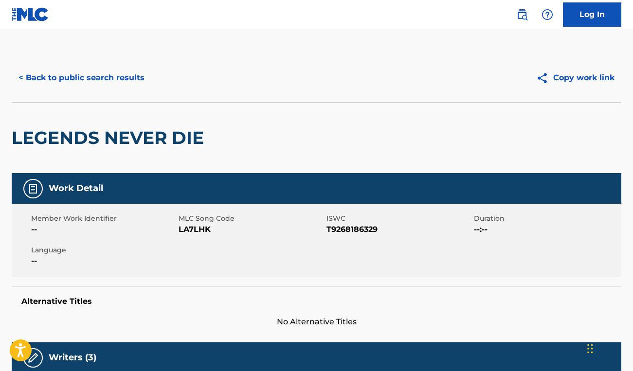  I want to click on button: Copy work link, so click(575, 78).